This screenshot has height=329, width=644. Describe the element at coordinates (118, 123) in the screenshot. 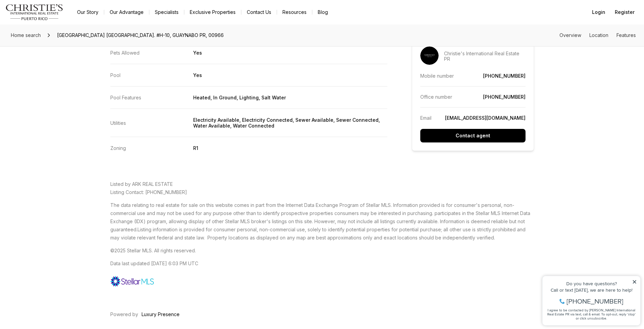

I see `p: Utilities` at that location.